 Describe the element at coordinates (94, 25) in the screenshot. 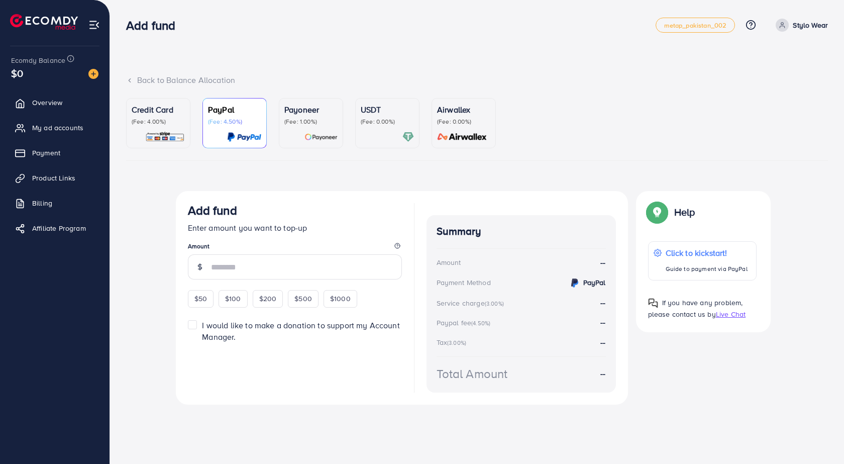

I see `img: menu` at that location.